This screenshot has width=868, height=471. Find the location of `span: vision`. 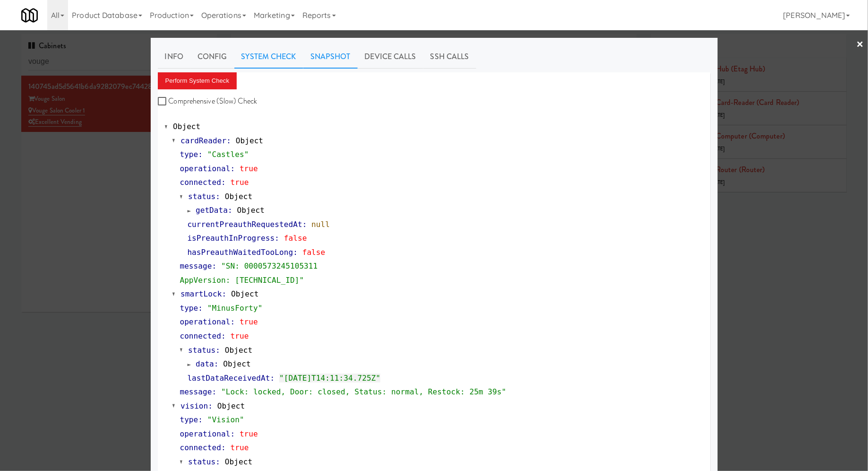

span: vision is located at coordinates (194, 406).